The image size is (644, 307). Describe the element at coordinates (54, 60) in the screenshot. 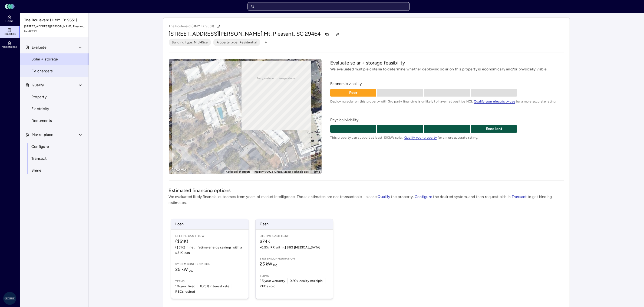

I see `a: Solar + storage` at that location.